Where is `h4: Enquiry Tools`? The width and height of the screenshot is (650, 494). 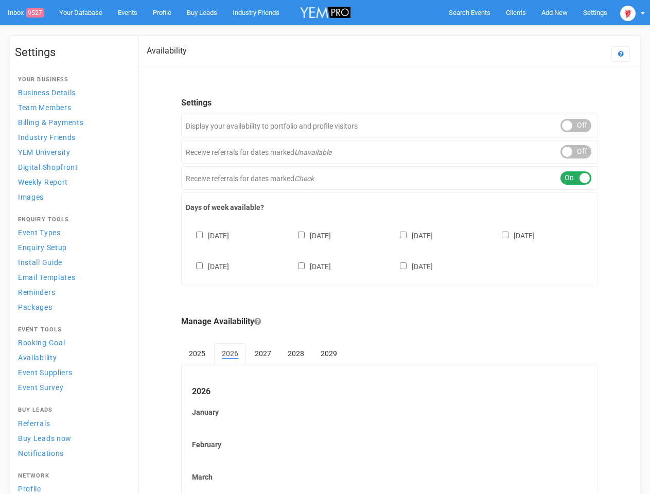
h4: Enquiry Tools is located at coordinates (72, 220).